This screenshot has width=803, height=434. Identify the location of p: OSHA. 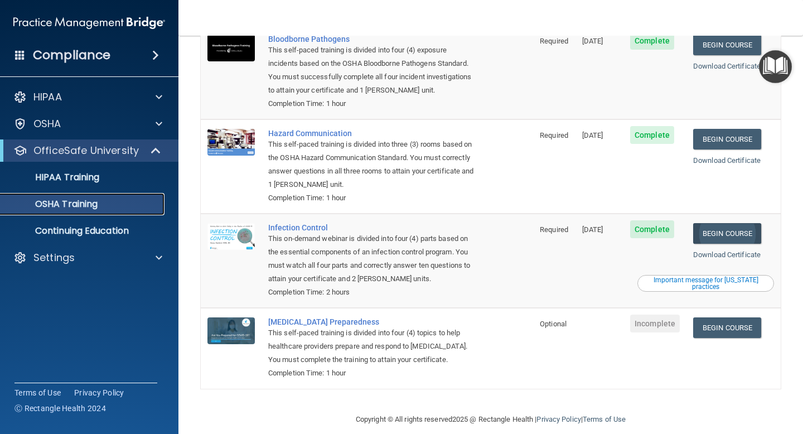
(47, 124).